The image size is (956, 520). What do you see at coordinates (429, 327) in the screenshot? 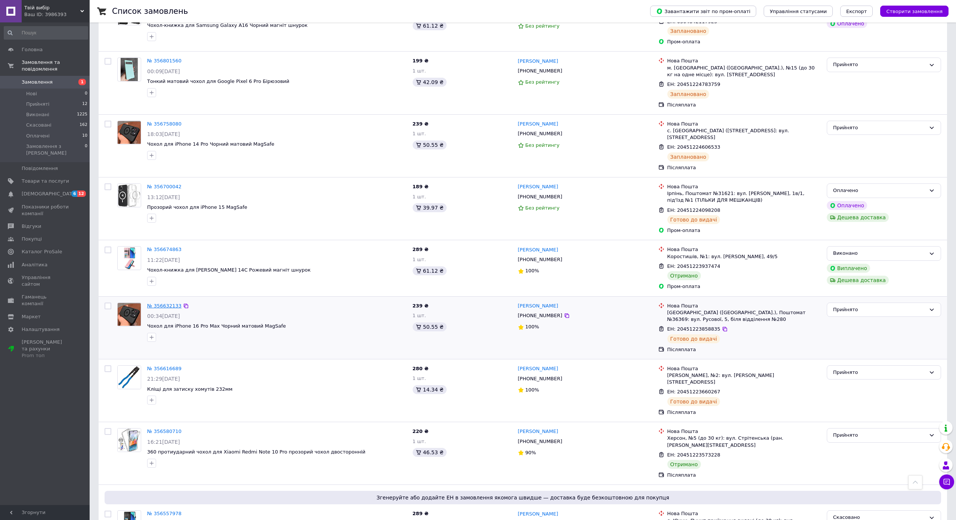
I see `div: 50.55 ₴` at bounding box center [429, 327].